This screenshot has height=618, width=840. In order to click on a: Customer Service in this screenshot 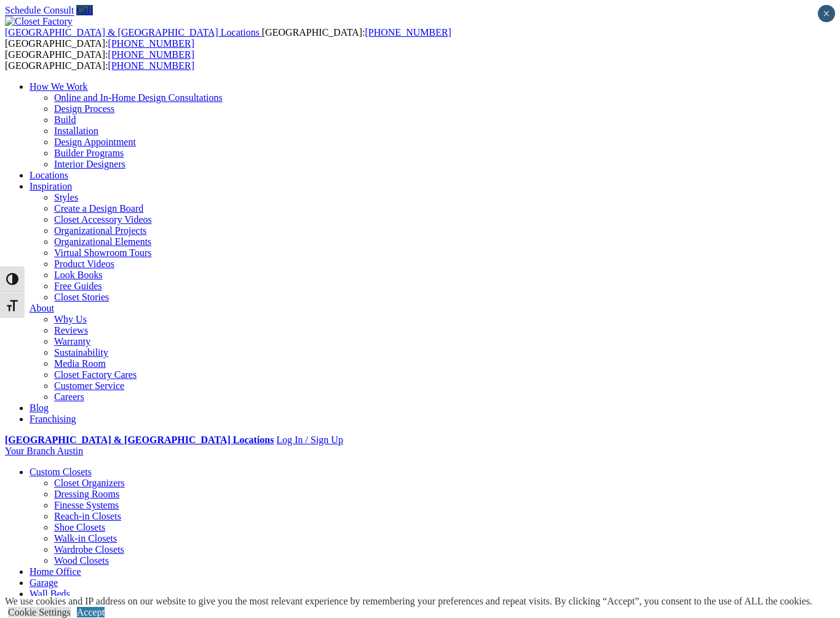, I will do `click(89, 385)`.